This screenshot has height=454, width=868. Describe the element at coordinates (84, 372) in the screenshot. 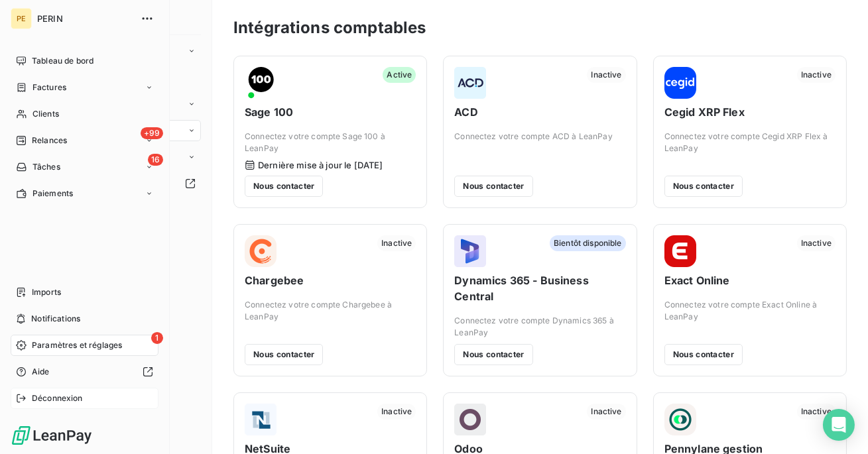

I see `a: Aide` at that location.